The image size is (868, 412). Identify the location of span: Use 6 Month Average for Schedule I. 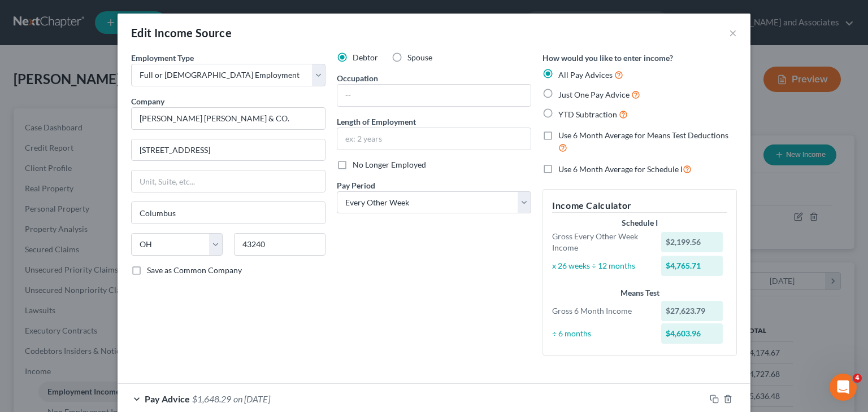
(620, 168).